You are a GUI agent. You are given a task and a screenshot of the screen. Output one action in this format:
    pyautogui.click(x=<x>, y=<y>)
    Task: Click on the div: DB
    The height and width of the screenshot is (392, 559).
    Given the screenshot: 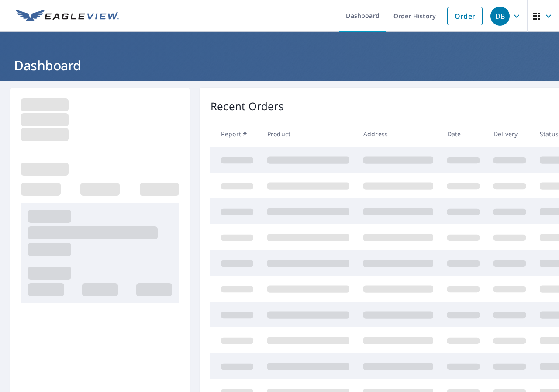 What is the action you would take?
    pyautogui.click(x=501, y=17)
    